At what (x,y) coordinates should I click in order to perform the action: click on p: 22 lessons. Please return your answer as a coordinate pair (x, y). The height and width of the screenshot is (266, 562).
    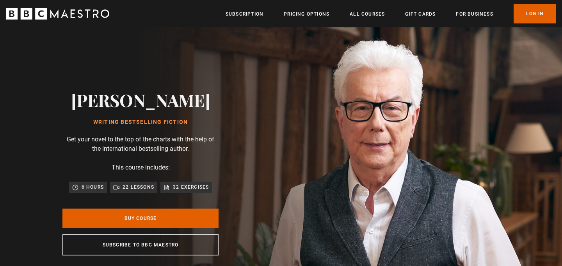
    Looking at the image, I should click on (138, 187).